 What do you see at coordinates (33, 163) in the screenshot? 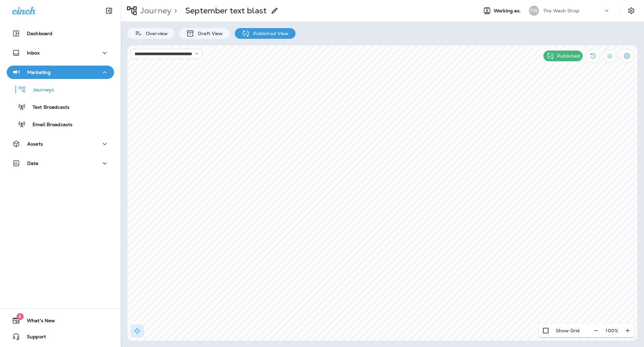
I see `p: Data` at bounding box center [33, 163].